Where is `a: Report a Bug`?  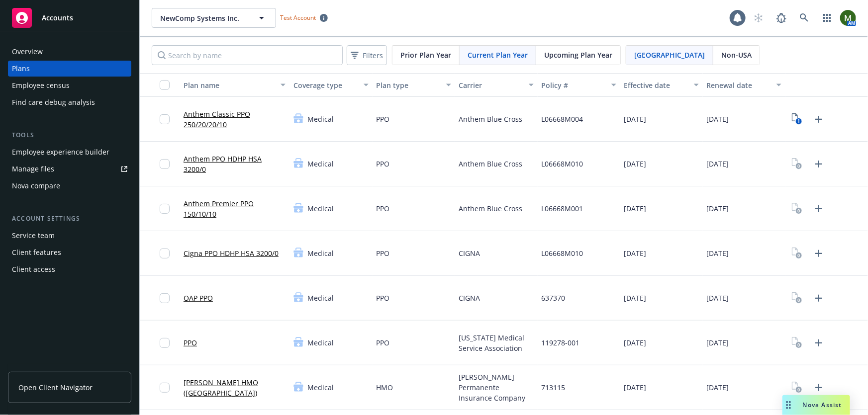
a: Report a Bug is located at coordinates (781, 18).